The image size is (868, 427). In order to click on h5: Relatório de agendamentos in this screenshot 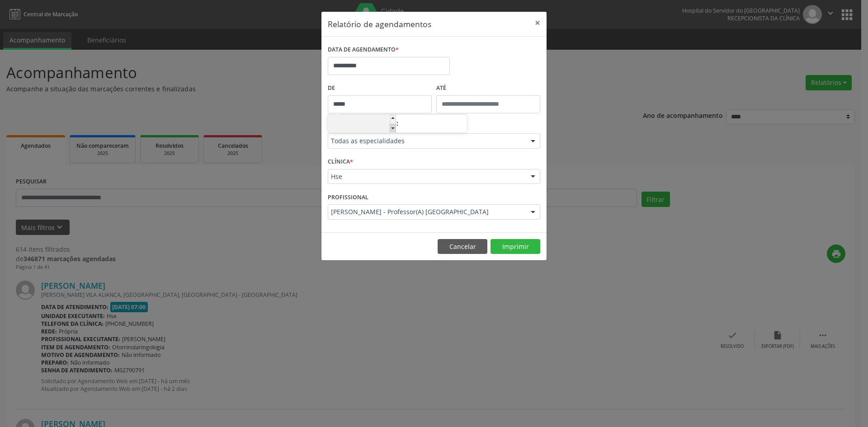, I will do `click(379, 24)`.